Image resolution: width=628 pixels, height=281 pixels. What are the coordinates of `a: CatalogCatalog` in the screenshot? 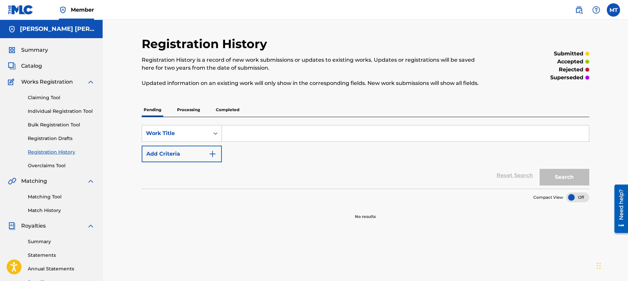 It's located at (25, 66).